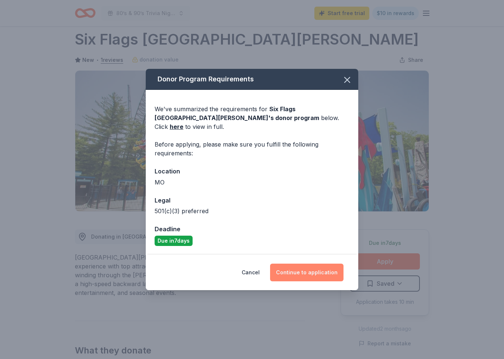 This screenshot has height=359, width=504. What do you see at coordinates (252, 79) in the screenshot?
I see `div: Donor Program Requirements` at bounding box center [252, 79].